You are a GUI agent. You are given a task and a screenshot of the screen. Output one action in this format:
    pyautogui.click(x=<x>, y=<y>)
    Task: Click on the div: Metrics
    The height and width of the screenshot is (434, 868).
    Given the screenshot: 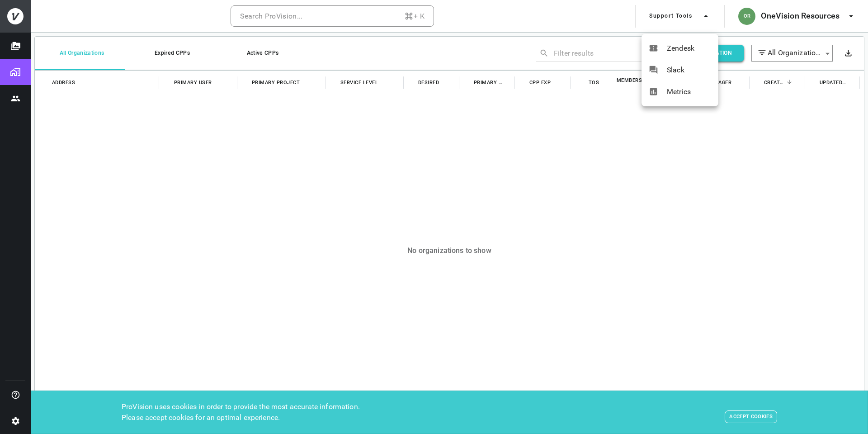 What is the action you would take?
    pyautogui.click(x=679, y=92)
    